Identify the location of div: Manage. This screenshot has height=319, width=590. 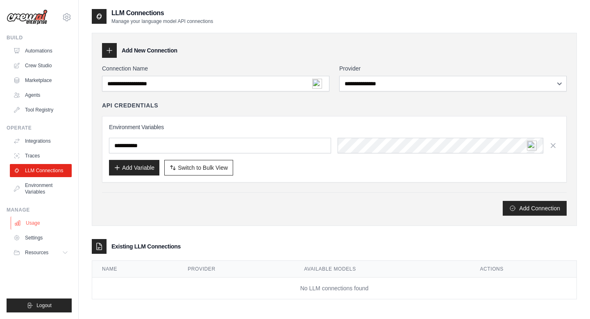
(39, 210).